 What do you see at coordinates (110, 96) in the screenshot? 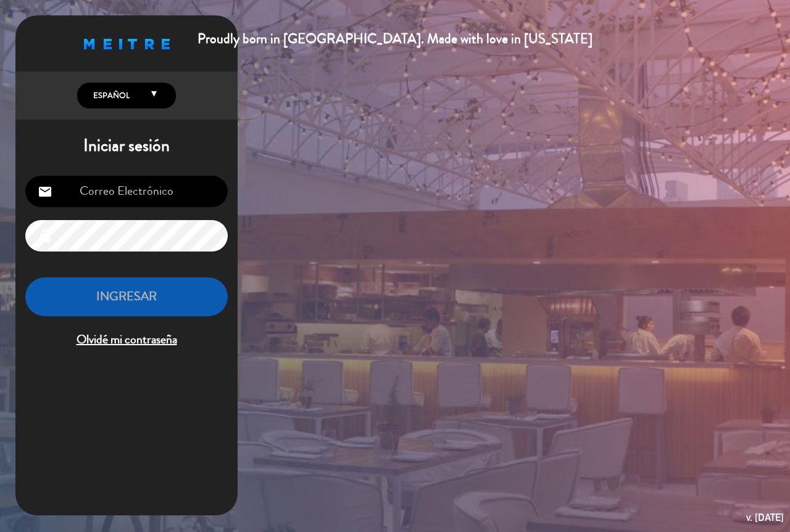
I see `span: Español` at bounding box center [110, 96].